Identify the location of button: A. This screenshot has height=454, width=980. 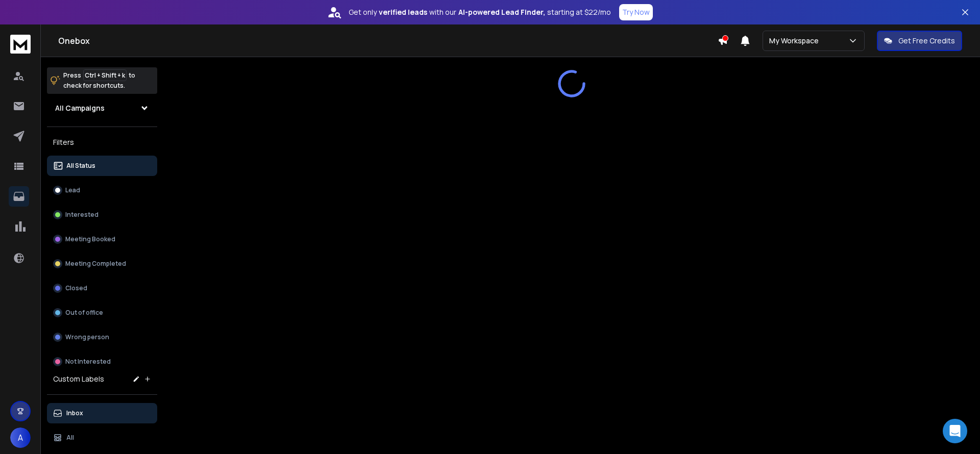
(21, 438).